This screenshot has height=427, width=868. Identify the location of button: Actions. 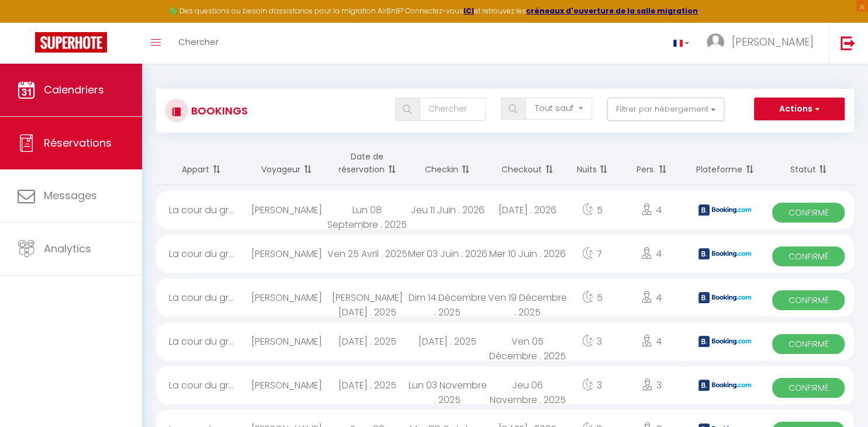
(799, 109).